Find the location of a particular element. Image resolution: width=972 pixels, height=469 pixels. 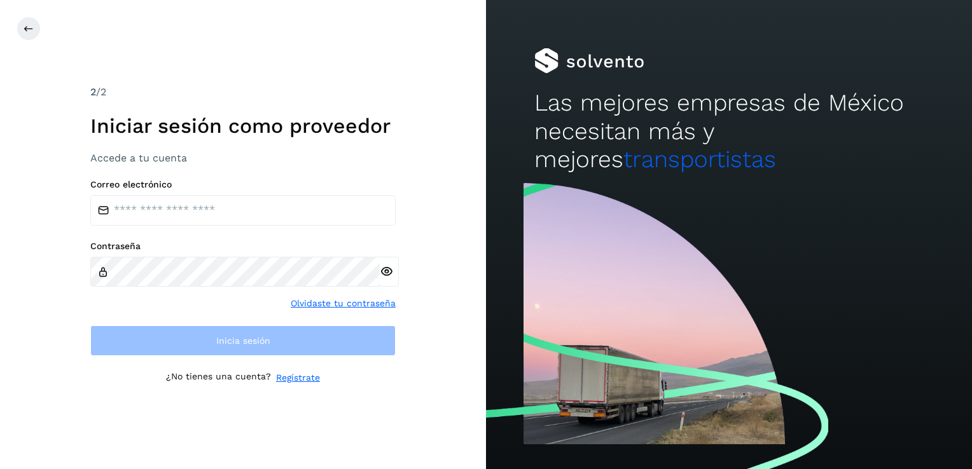

h3: Accede a tu cuenta is located at coordinates (243, 158).